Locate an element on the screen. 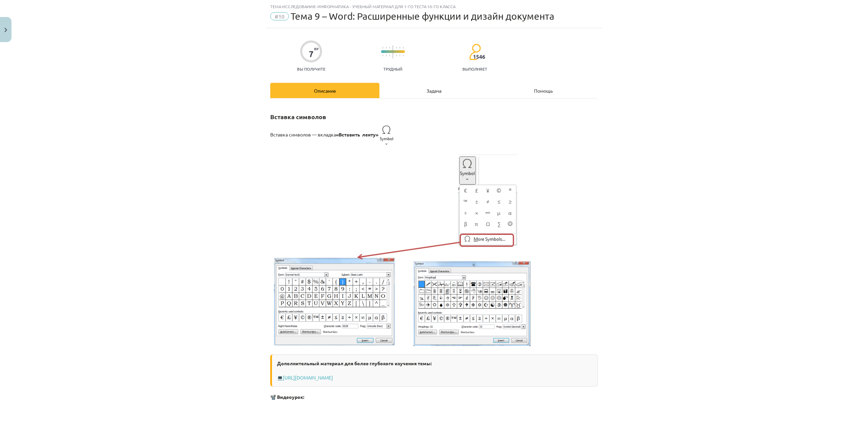 The height and width of the screenshot is (443, 868). img: icon-close-lesson-0947bae3869378f0d4975bcd49f059093ad1ed9edebbc8119c70593378902aed.svg is located at coordinates (6, 29).